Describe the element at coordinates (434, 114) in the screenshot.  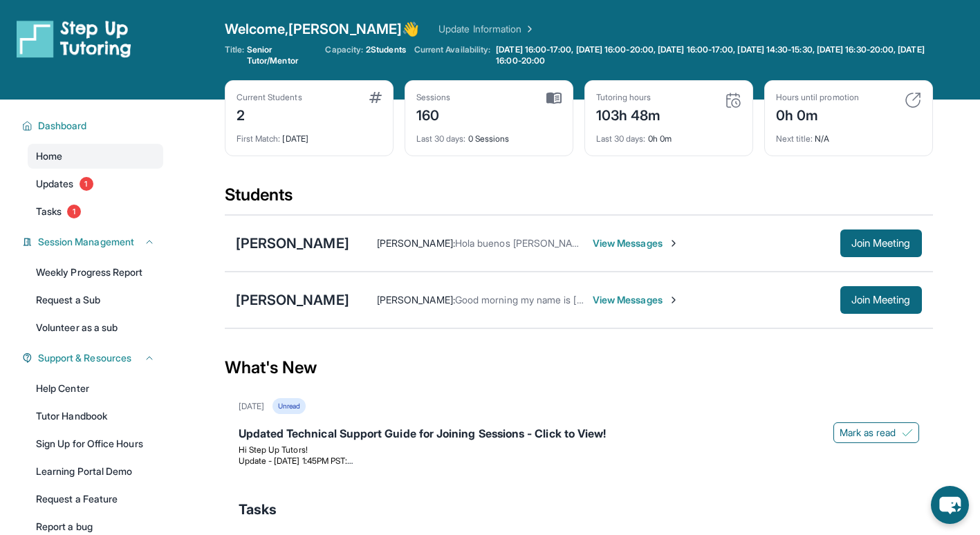
I see `div: 160` at that location.